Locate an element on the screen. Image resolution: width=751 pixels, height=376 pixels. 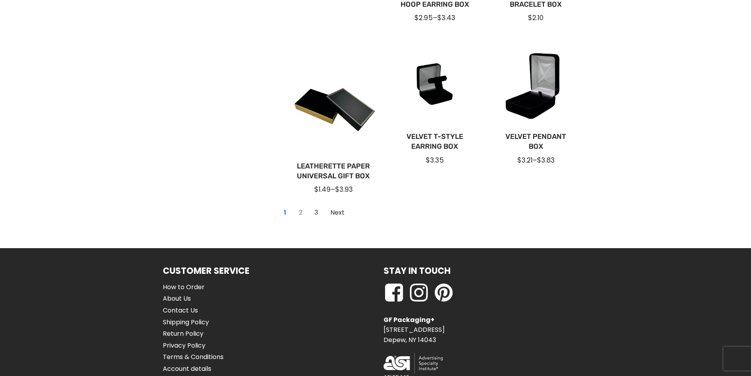
a: Current Page, Page 1 is located at coordinates (285, 213).